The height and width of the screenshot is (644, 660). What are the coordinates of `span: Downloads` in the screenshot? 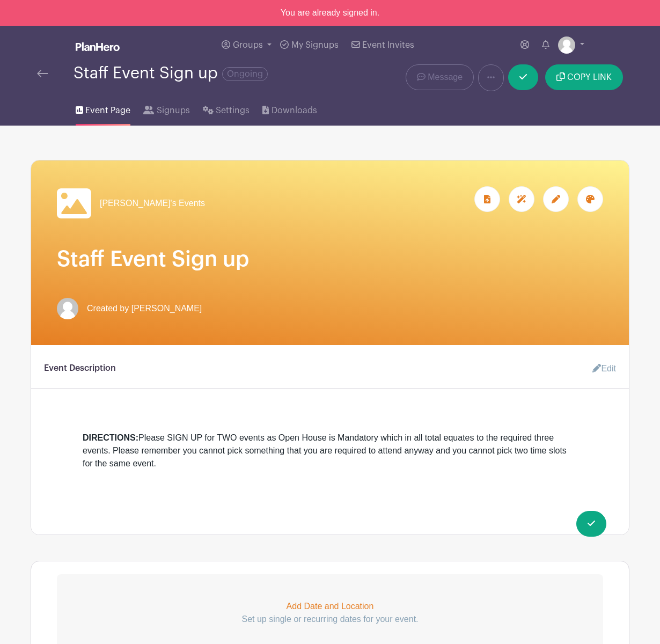 It's located at (294, 110).